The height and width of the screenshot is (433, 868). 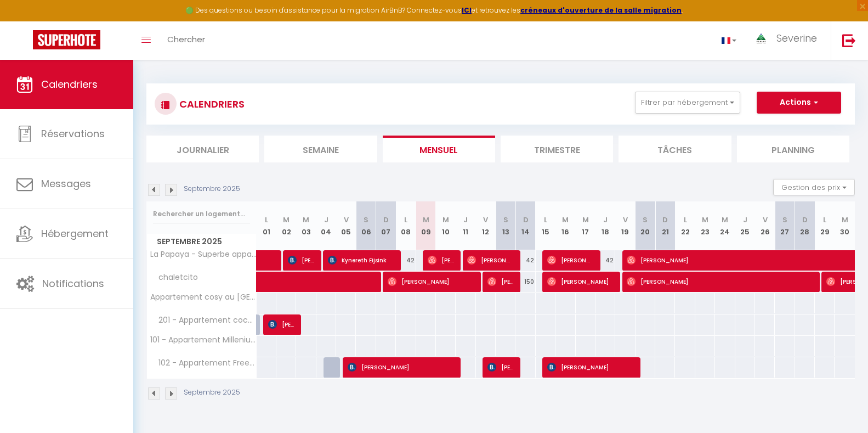 What do you see at coordinates (506, 225) in the screenshot?
I see `th: 13` at bounding box center [506, 225].